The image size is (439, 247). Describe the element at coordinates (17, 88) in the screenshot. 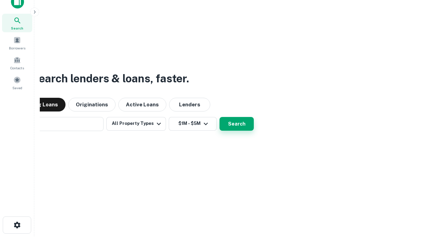

I see `span: Saved` at that location.